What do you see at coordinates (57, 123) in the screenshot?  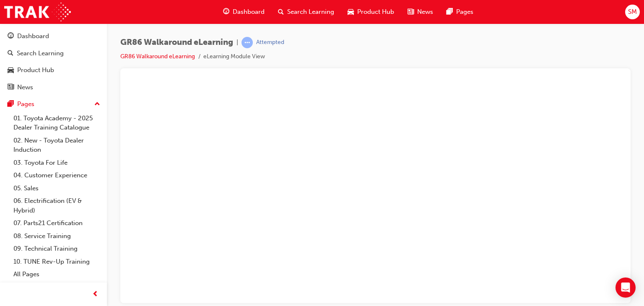 I see `a: 01. Toyota Academy - 2025 Dealer Training Catalogue` at bounding box center [57, 123].